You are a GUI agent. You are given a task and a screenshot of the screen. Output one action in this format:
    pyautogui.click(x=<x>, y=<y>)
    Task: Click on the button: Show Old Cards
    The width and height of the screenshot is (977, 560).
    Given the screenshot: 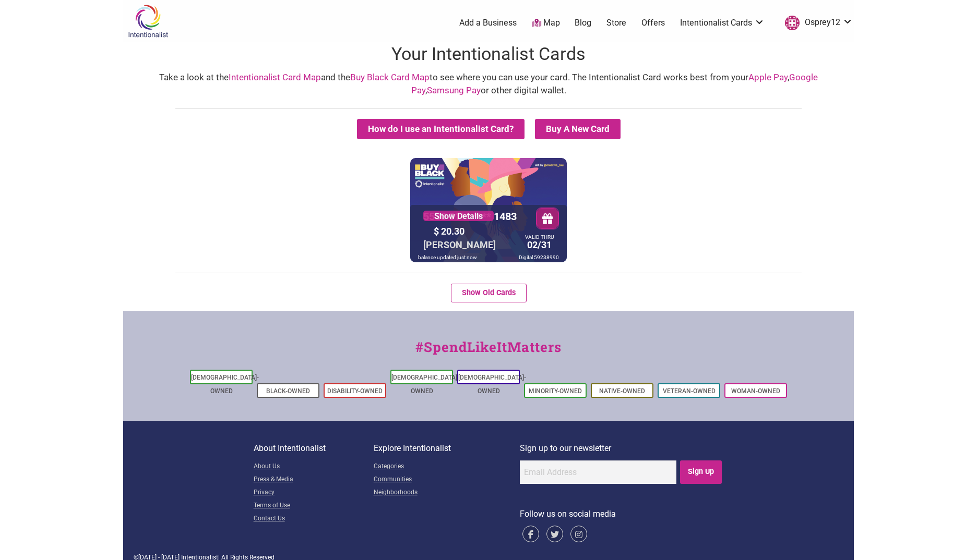 What is the action you would take?
    pyautogui.click(x=489, y=293)
    